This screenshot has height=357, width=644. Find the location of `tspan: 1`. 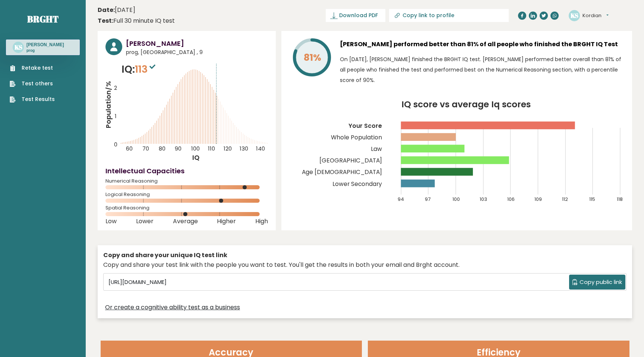

tspan: 1 is located at coordinates (115, 116).